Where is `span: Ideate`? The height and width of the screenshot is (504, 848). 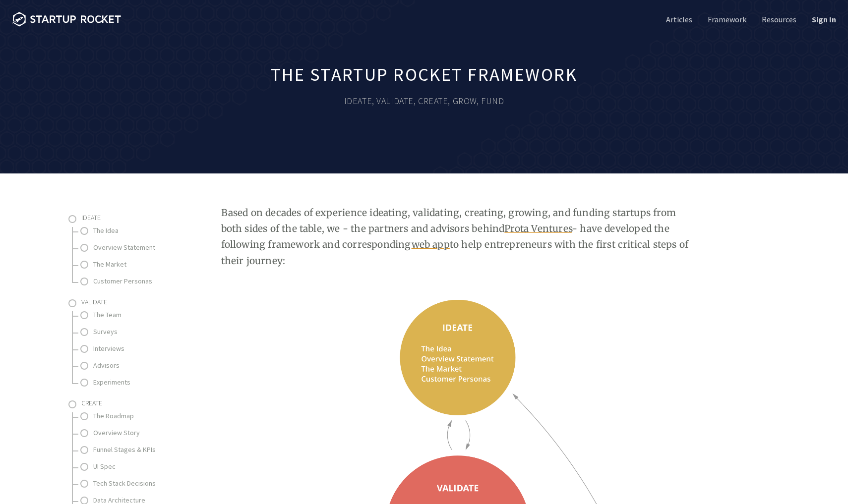 span: Ideate is located at coordinates (91, 218).